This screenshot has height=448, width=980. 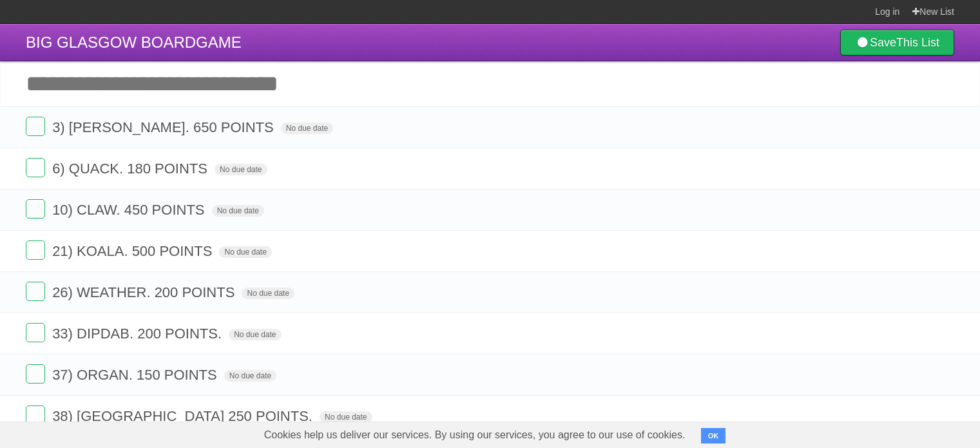 What do you see at coordinates (145, 292) in the screenshot?
I see `span: 26) WEATHER. 200 POINTS` at bounding box center [145, 292].